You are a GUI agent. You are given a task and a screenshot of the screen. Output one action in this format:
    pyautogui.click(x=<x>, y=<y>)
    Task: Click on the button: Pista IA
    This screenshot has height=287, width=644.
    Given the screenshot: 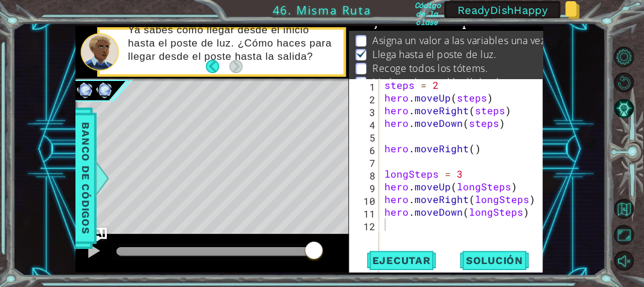 What is the action you would take?
    pyautogui.click(x=624, y=108)
    